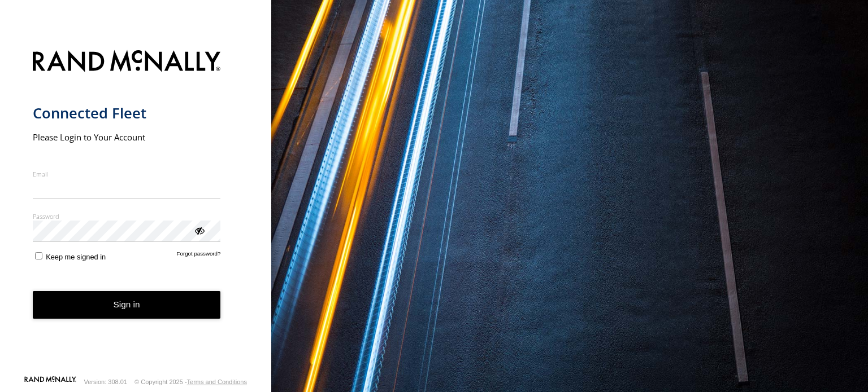  What do you see at coordinates (76, 257) in the screenshot?
I see `span: Keep me signed in` at bounding box center [76, 257].